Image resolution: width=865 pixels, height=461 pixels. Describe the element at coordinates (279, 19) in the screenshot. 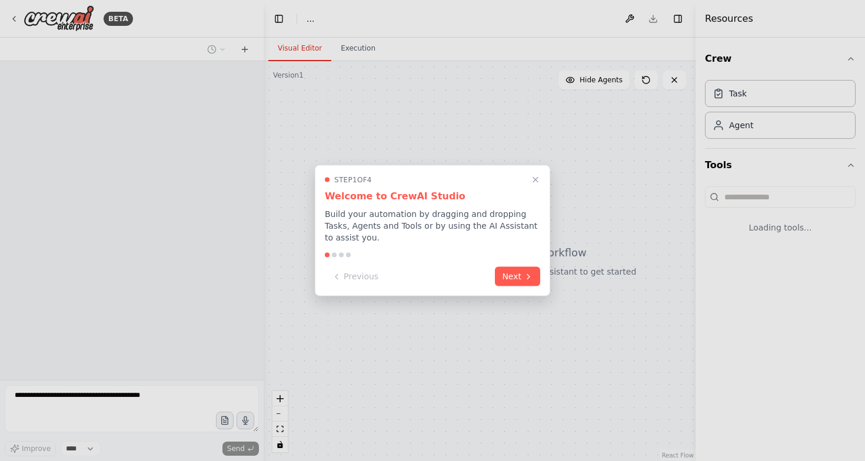

I see `button: Hide left sidebar` at that location.